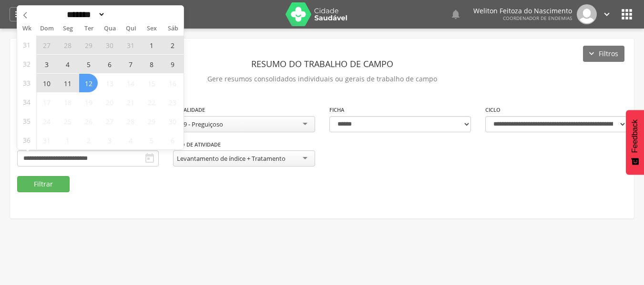 This screenshot has height=285, width=644. What do you see at coordinates (493, 110) in the screenshot?
I see `label: Ciclo` at bounding box center [493, 110].